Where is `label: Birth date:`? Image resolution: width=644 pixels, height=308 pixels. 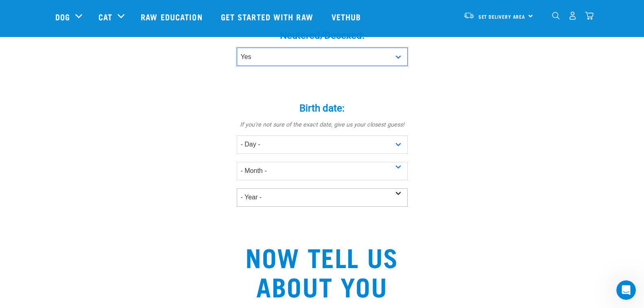
label: Birth date: is located at coordinates (322, 108).